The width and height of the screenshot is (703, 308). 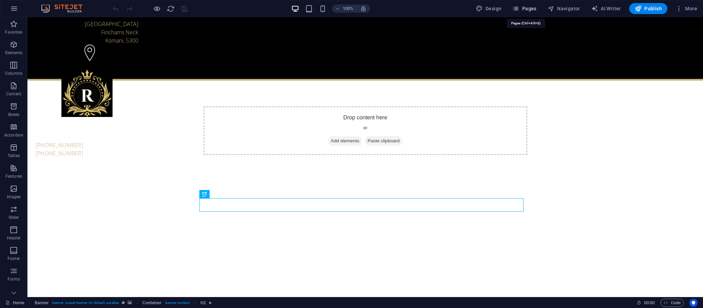 I want to click on button: Navigator, so click(x=564, y=9).